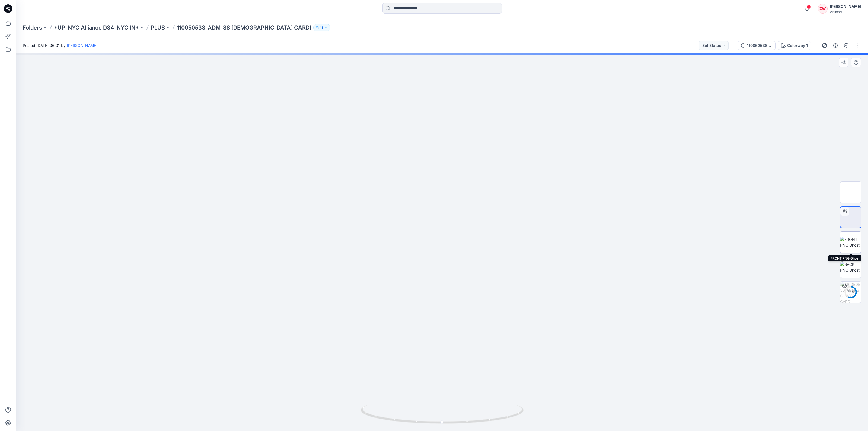 This screenshot has height=431, width=868. What do you see at coordinates (158, 28) in the screenshot?
I see `a: PLUS` at bounding box center [158, 28].